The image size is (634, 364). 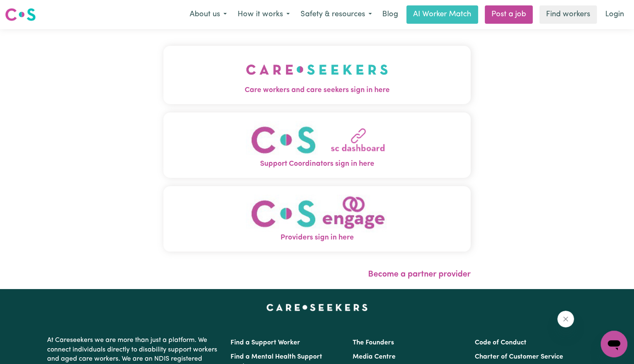 I want to click on img: Careseekers logo, so click(x=20, y=15).